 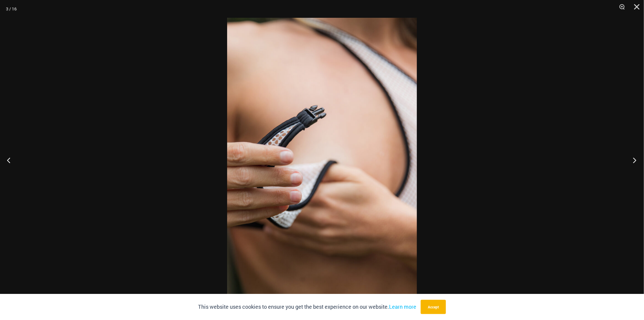 What do you see at coordinates (402, 307) in the screenshot?
I see `a: Learn more` at bounding box center [402, 307].